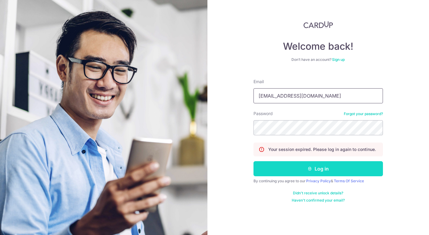 This screenshot has width=429, height=235. Describe the element at coordinates (349, 180) in the screenshot. I see `a: Terms Of Service` at that location.